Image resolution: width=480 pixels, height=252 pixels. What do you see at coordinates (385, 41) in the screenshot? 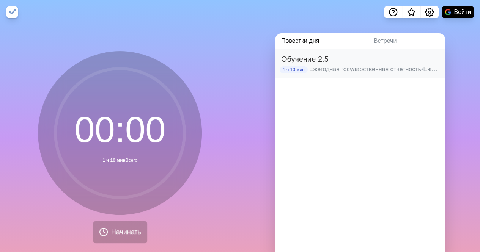
I see `font: Встречи` at bounding box center [385, 41].